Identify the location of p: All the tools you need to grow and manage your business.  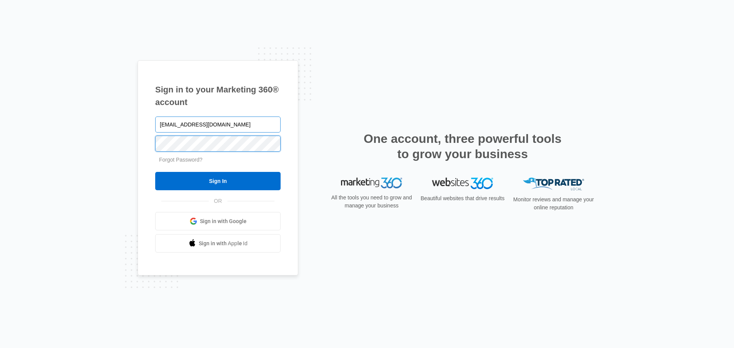
(372, 202).